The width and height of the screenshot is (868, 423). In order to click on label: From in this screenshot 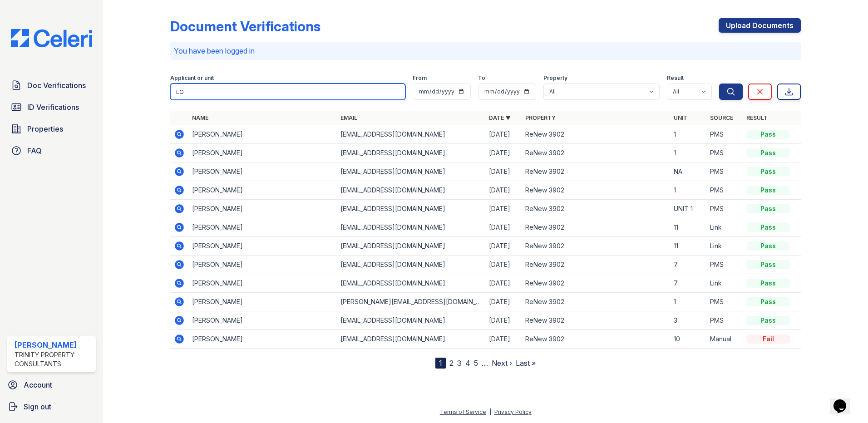, I will do `click(419, 78)`.